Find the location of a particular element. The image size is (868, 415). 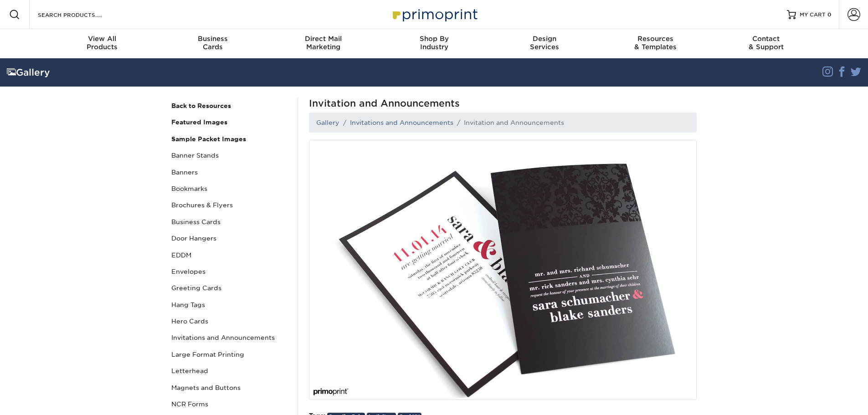

a: Shop ByIndustry is located at coordinates (434, 44).